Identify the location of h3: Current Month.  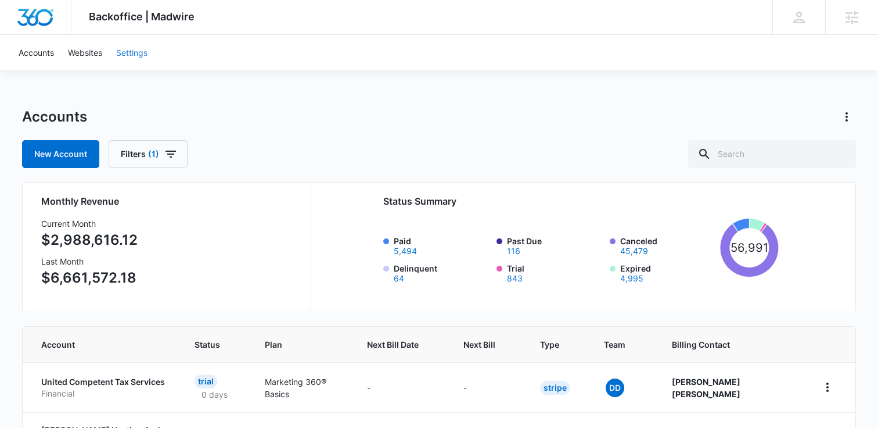
(89, 223).